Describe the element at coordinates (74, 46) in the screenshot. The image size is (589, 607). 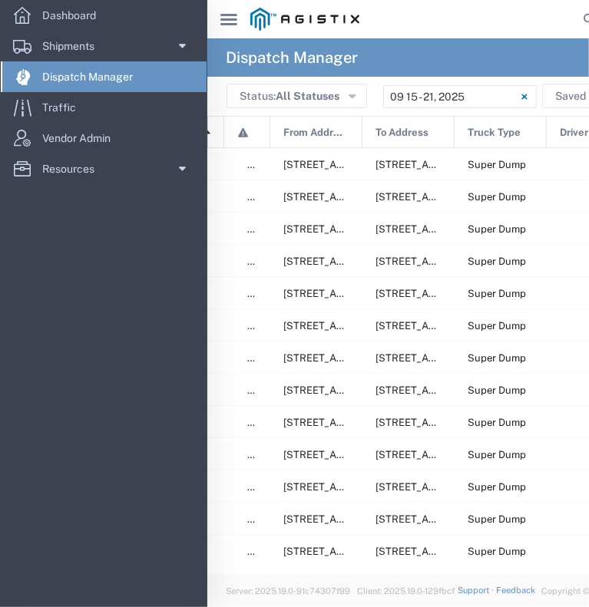
I see `span: Shipments` at that location.